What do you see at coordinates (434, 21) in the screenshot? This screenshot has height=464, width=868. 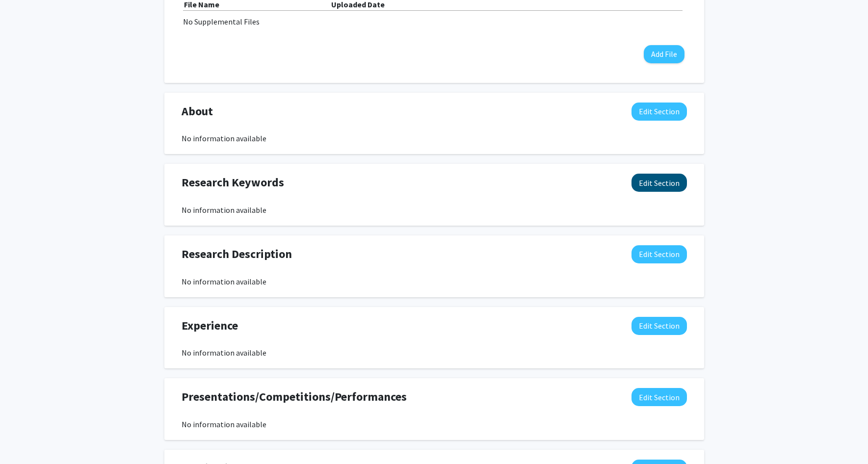 I see `div: No Supplemental Files` at bounding box center [434, 21].